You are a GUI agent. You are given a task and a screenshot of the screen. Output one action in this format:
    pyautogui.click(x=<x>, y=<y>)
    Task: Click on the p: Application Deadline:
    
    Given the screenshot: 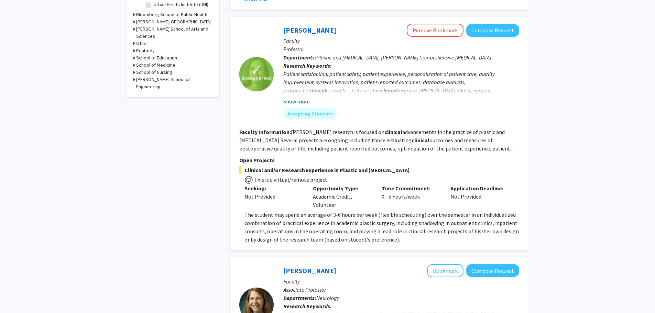 What is the action you would take?
    pyautogui.click(x=480, y=189)
    